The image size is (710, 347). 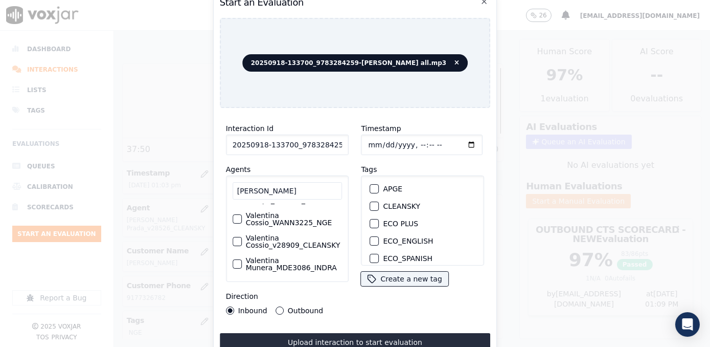 I want to click on input: Search Agents..., so click(x=287, y=191).